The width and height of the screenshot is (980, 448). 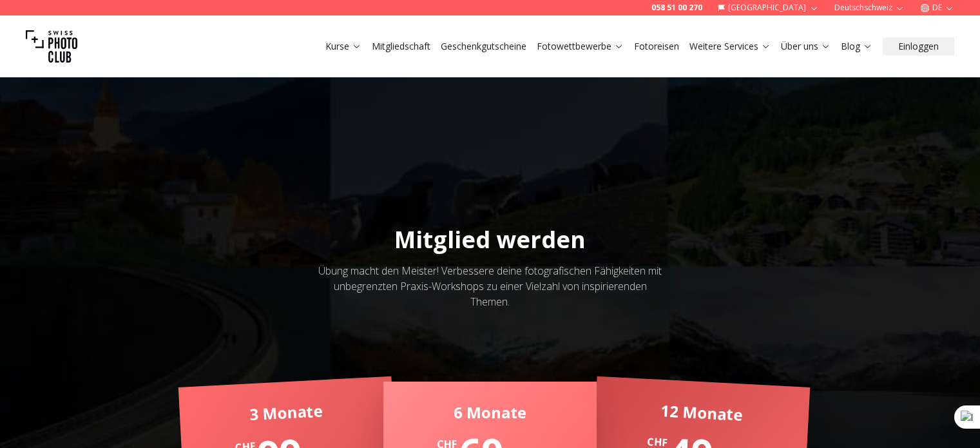 What do you see at coordinates (490, 239) in the screenshot?
I see `span: Mitglied werden` at bounding box center [490, 239].